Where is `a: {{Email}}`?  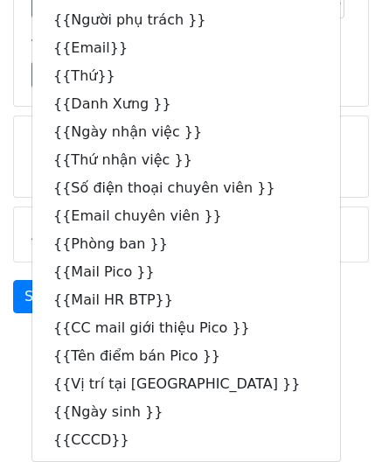 a: {{Email}} is located at coordinates (186, 48).